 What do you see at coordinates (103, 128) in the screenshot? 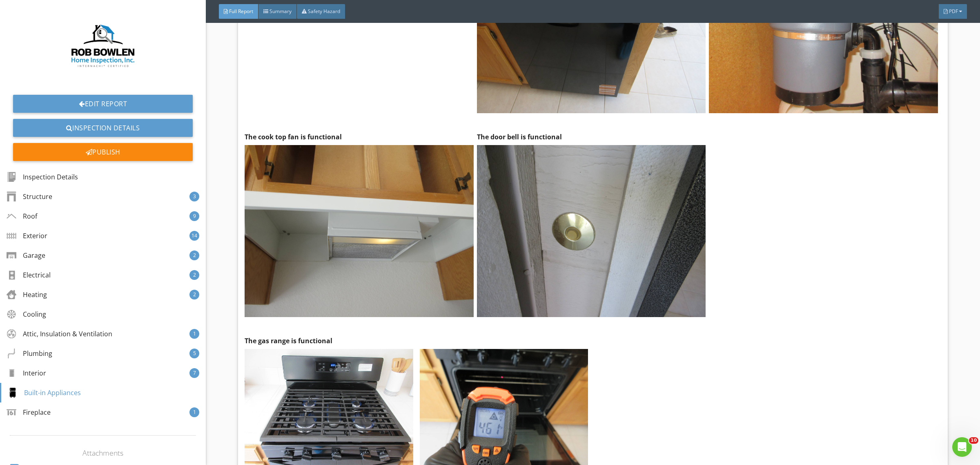
I see `a: Inspection Details` at bounding box center [103, 128].